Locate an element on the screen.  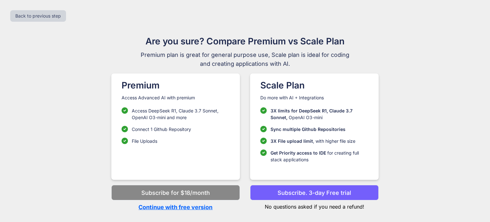
p: OpenAI O3-mini is located at coordinates (319, 114).